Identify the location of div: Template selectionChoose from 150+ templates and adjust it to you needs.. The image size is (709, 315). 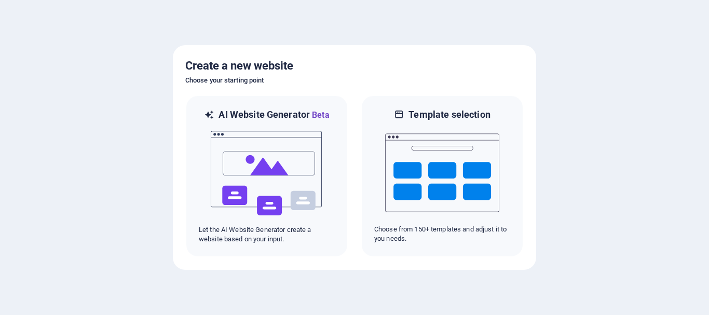
(442, 176).